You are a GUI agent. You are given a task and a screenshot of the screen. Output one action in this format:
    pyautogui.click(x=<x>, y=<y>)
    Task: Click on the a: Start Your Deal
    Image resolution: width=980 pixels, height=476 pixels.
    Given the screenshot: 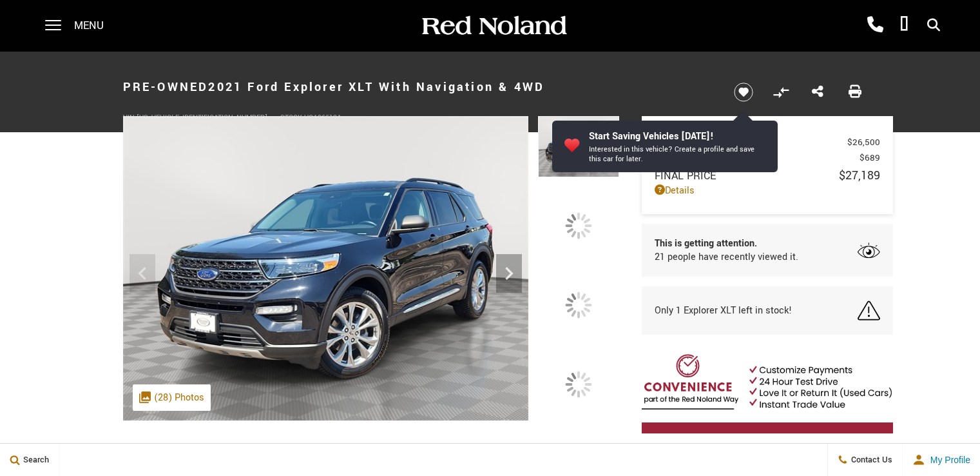 What is the action you would take?
    pyautogui.click(x=768, y=439)
    